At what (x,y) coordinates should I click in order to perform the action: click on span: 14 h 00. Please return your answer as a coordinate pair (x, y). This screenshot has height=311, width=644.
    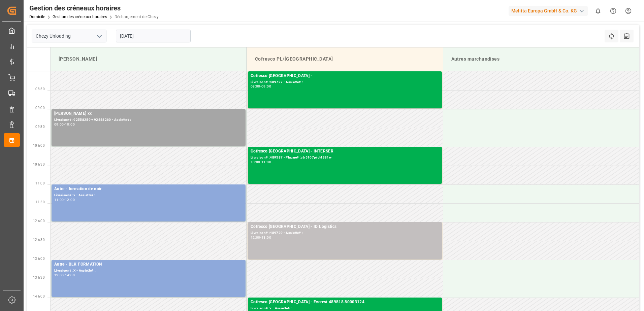
    Looking at the image, I should click on (39, 296).